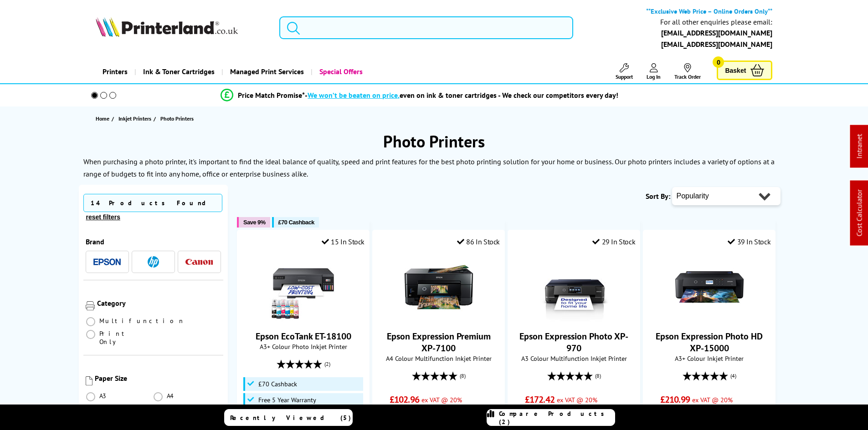  I want to click on span: (4), so click(733, 376).